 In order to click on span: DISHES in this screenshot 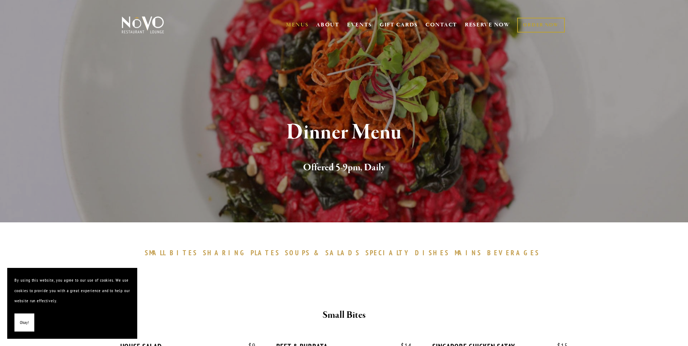, I will do `click(432, 252)`.